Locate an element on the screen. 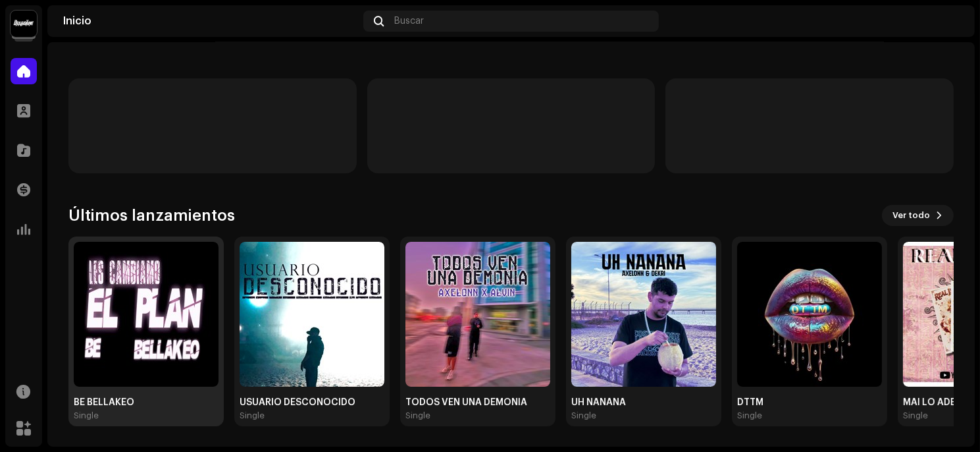  div: BE BELLAKEO is located at coordinates (146, 402).